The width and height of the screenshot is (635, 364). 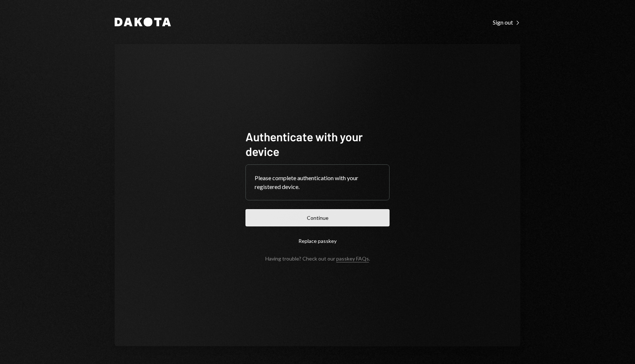 What do you see at coordinates (318, 217) in the screenshot?
I see `button: Continue` at bounding box center [318, 217].